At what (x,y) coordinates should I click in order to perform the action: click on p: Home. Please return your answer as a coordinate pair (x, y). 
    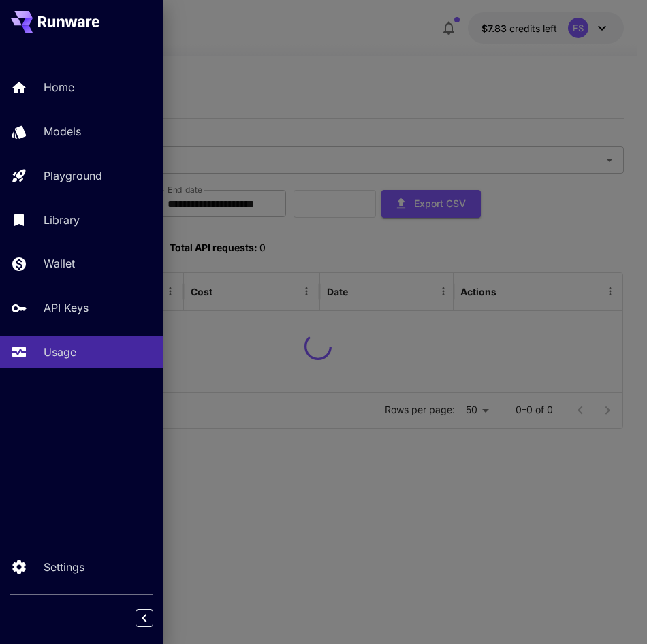
    Looking at the image, I should click on (58, 87).